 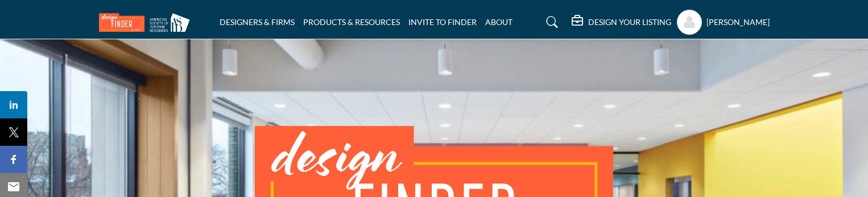 I want to click on button: Show hide supplier dropdown, so click(x=689, y=23).